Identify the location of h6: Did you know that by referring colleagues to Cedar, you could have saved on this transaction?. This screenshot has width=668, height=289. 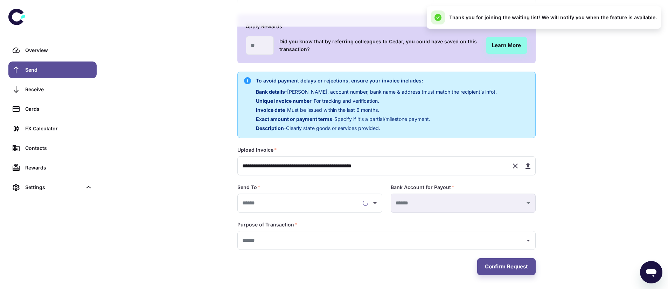
(380, 45).